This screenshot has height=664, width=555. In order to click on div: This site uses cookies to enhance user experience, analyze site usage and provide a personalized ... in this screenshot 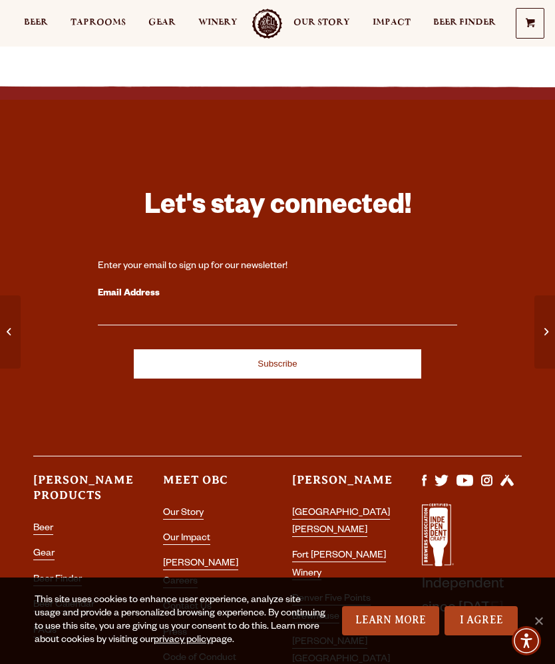, I will do `click(181, 621)`.